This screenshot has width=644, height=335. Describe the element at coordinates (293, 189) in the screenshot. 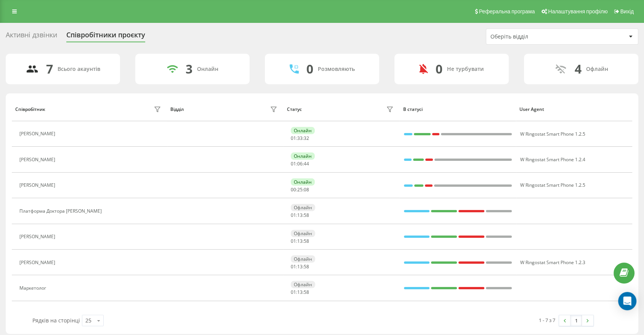

I see `span: 00` at that location.